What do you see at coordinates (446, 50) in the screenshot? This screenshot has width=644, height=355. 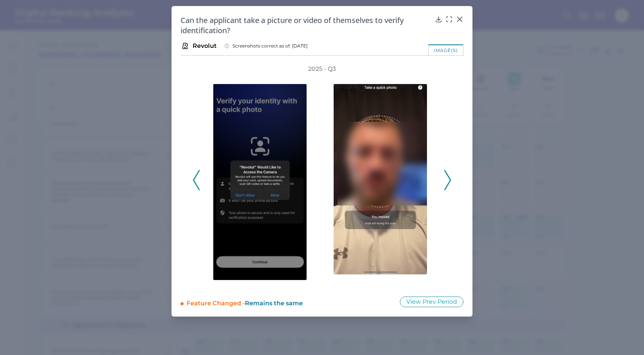 I see `div: image(s)` at bounding box center [446, 50].